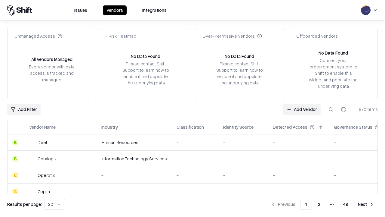 The image size is (385, 217). I want to click on div: 970 items, so click(366, 109).